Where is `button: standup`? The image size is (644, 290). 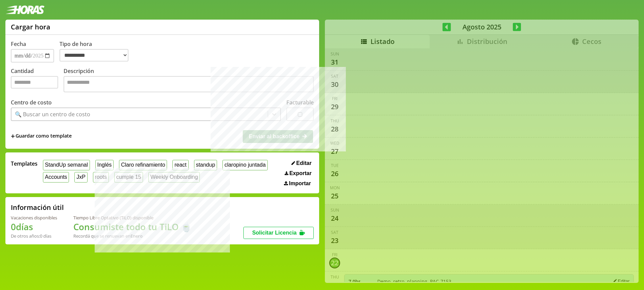 button: standup is located at coordinates (205, 165).